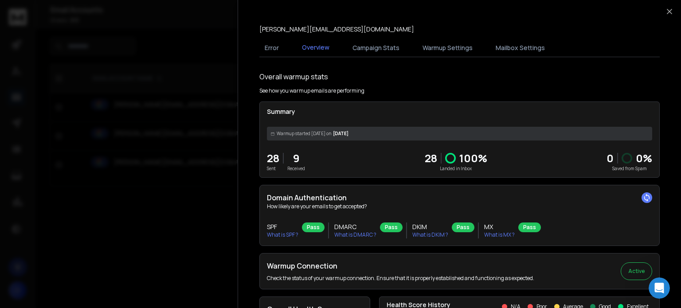  What do you see at coordinates (296, 158) in the screenshot?
I see `p: 9` at bounding box center [296, 158].